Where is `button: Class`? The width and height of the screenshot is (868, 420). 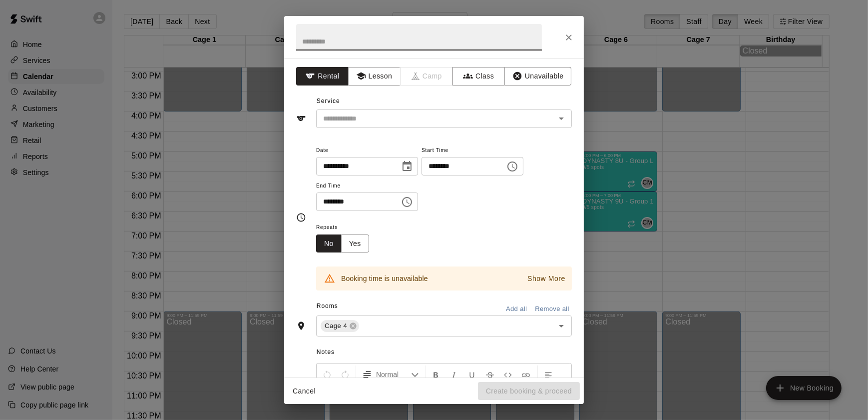
button: Class is located at coordinates (479, 76).